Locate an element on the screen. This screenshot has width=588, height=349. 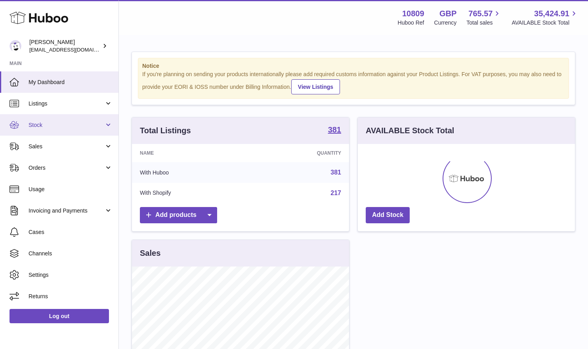
div: If you're planning on sending your products internationally please add required customs informati... is located at coordinates (354, 82).